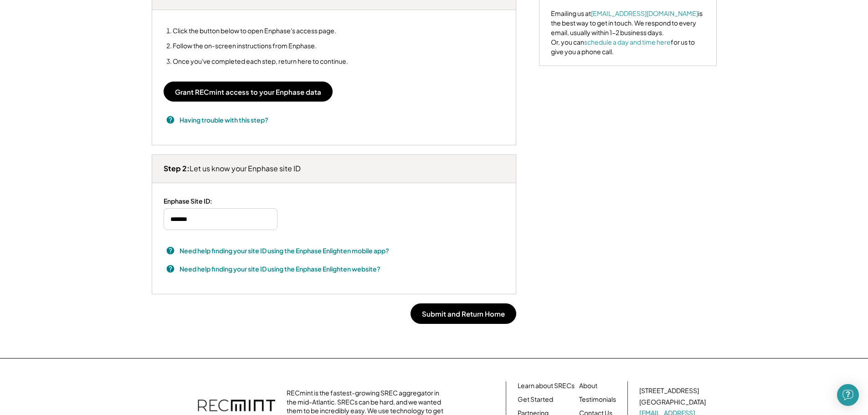 This screenshot has height=415, width=868. What do you see at coordinates (260, 30) in the screenshot?
I see `li: Click the button below to open Enphase's access page.` at bounding box center [260, 30].